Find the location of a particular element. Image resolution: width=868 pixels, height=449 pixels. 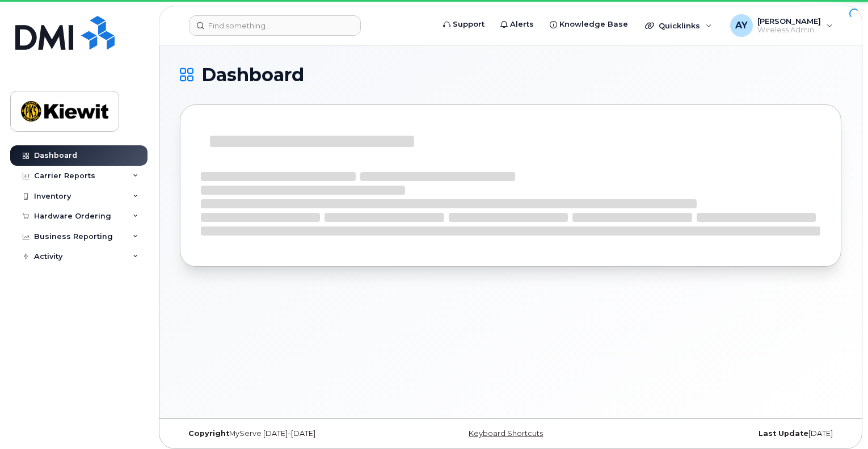

strong: Last Update is located at coordinates (783, 433).